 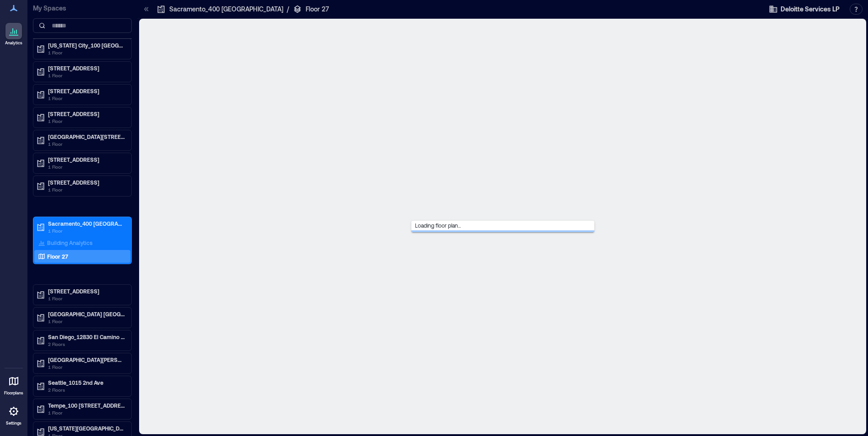 I want to click on button: Deloitte Services LP, so click(x=804, y=9).